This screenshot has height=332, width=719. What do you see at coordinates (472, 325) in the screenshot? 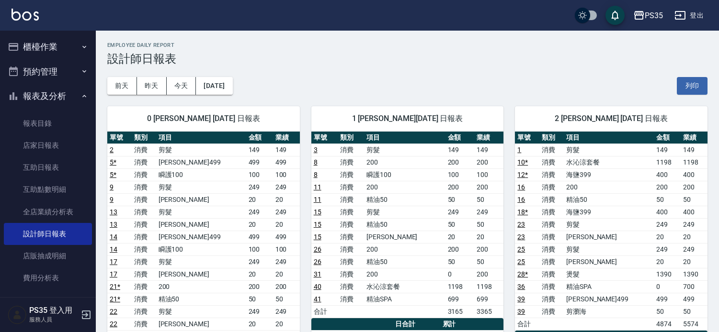
I see `th: 累計` at bounding box center [472, 325].